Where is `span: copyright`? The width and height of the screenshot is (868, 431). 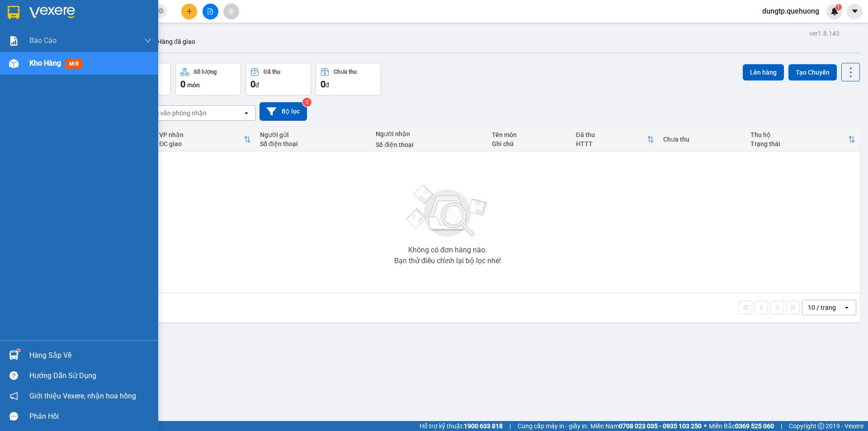
span: copyright is located at coordinates (821, 426).